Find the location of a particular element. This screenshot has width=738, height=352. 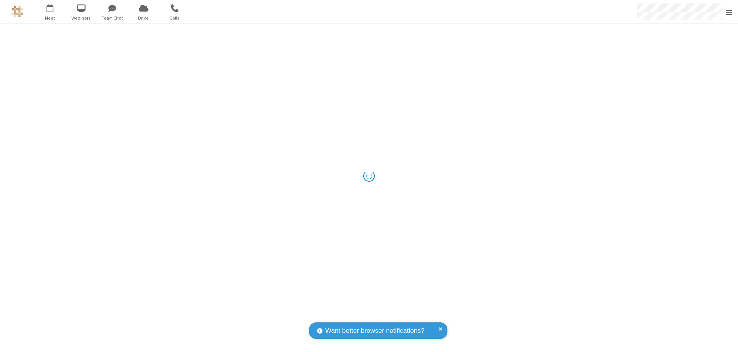

img: QA Selenium DO NOT DELETE OR CHANGE is located at coordinates (17, 12).